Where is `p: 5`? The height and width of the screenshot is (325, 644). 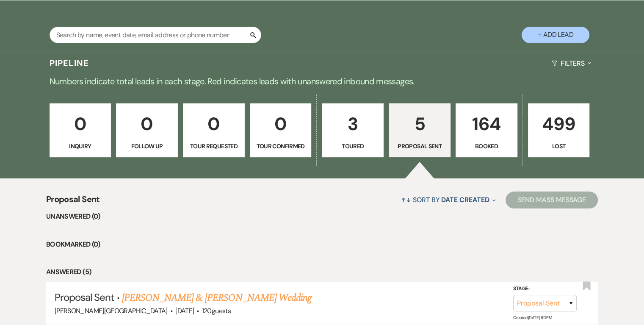
p: 5 is located at coordinates (419, 124).